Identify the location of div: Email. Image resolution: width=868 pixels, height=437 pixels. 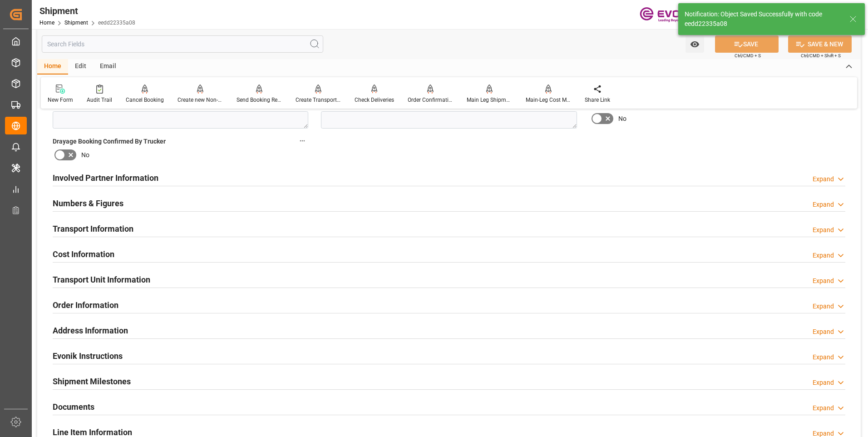
(108, 67).